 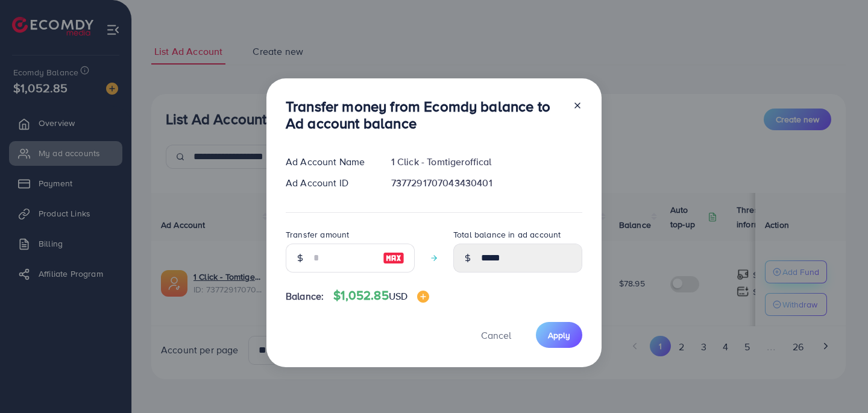 What do you see at coordinates (304, 296) in the screenshot?
I see `span: Balance:` at bounding box center [304, 296].